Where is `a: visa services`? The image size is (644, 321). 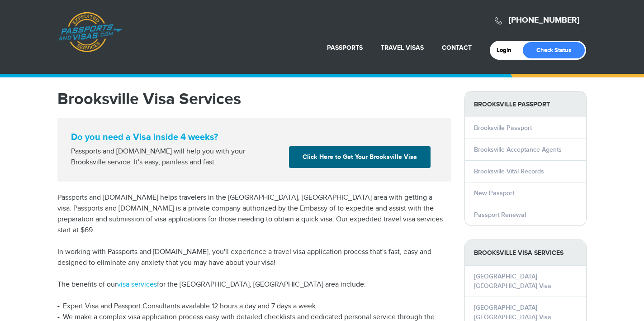
a: visa services is located at coordinates (137, 284).